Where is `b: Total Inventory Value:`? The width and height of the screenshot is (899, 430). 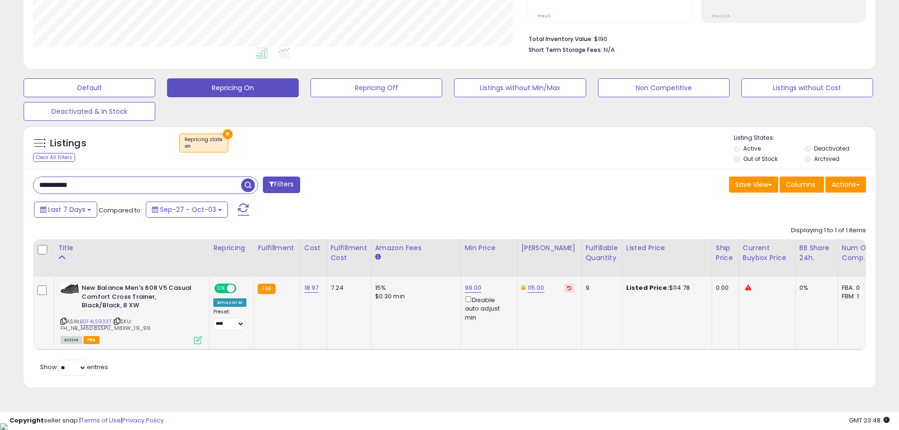 b: Total Inventory Value: is located at coordinates (561, 39).